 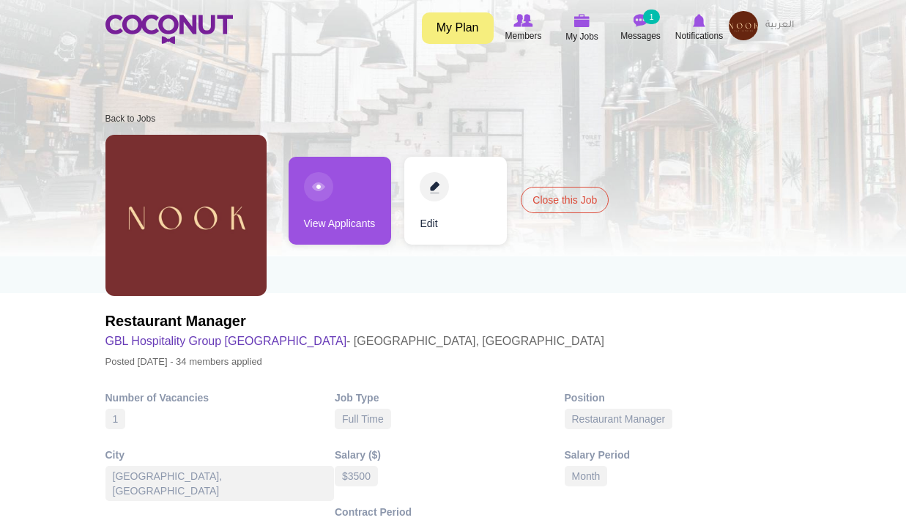 What do you see at coordinates (220, 455) in the screenshot?
I see `div: City` at bounding box center [220, 455].